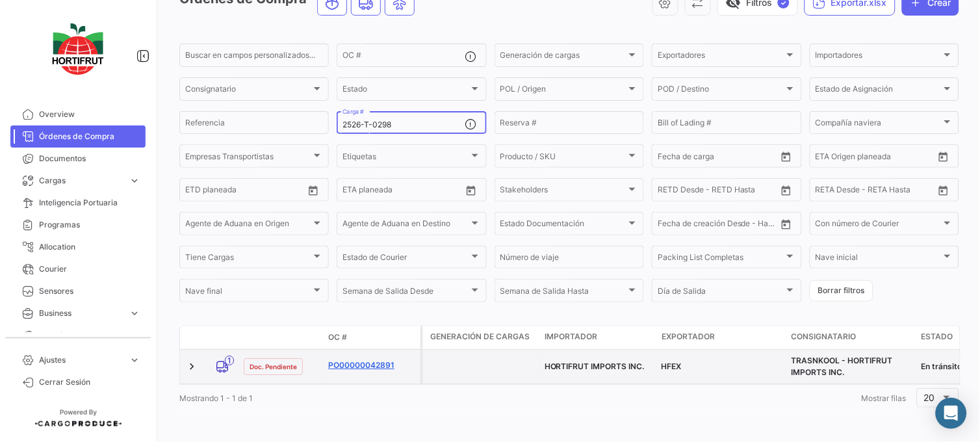  Describe the element at coordinates (563, 90) in the screenshot. I see `span: POL / Origen` at that location.